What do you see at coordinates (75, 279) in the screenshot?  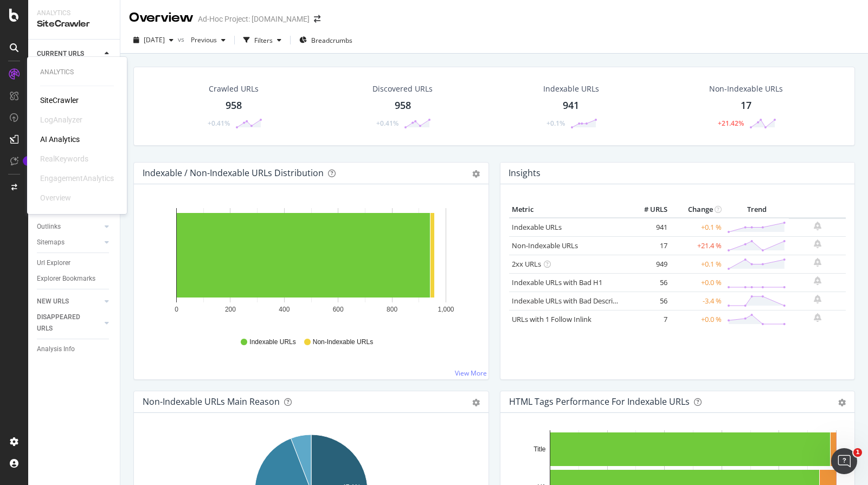 I see `a: Explorer Bookmarks` at bounding box center [75, 279].